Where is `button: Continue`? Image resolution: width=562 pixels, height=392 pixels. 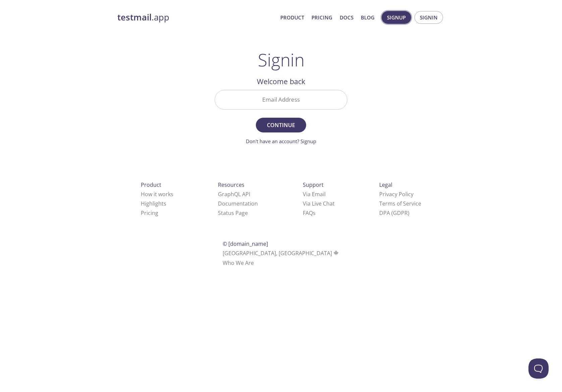
button: Continue is located at coordinates (281, 125).